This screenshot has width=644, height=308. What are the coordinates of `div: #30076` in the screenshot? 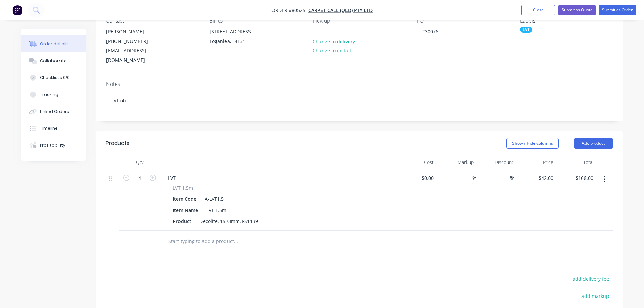 It's located at (430, 31).